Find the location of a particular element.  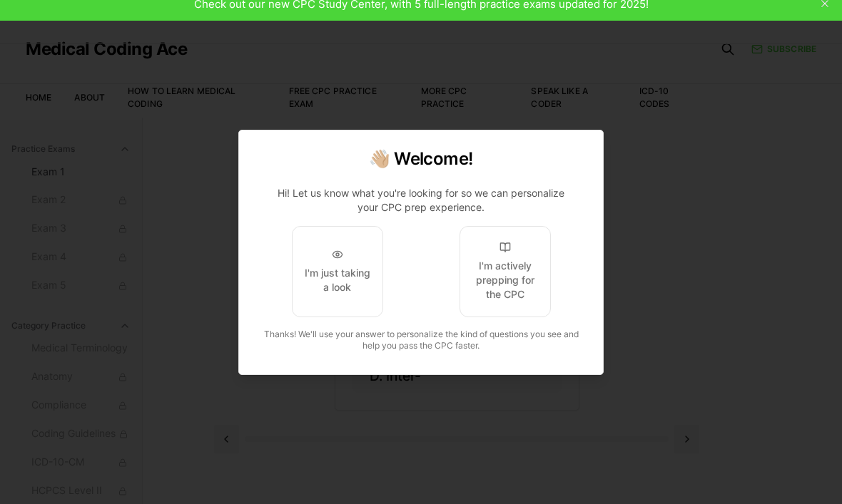

button: I'm just taking a look is located at coordinates (338, 272).